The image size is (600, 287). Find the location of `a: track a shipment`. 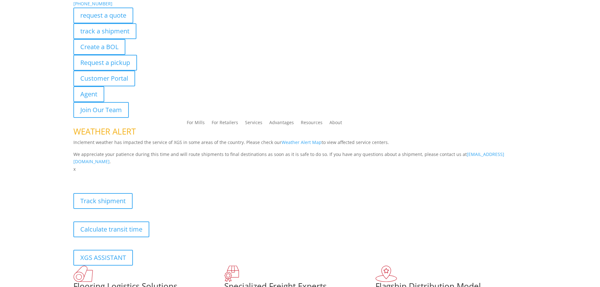

a: track a shipment is located at coordinates (105, 31).